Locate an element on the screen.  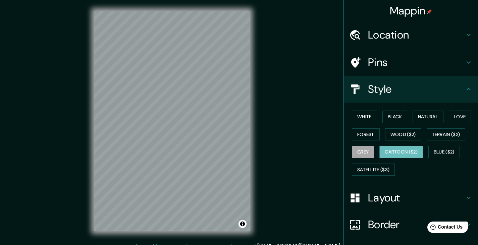
img: pin-icon.png is located at coordinates (429, 12).